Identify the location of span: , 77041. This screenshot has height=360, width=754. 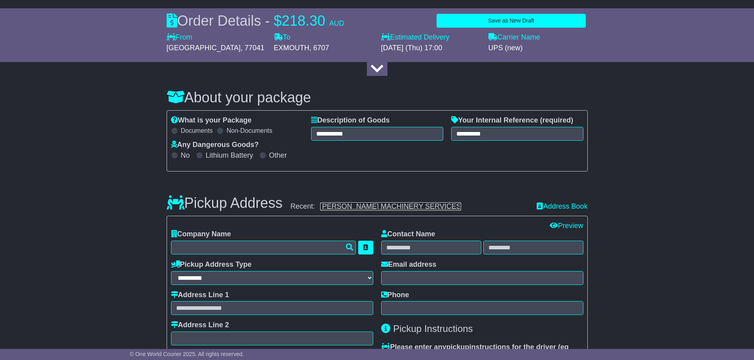
(252, 48).